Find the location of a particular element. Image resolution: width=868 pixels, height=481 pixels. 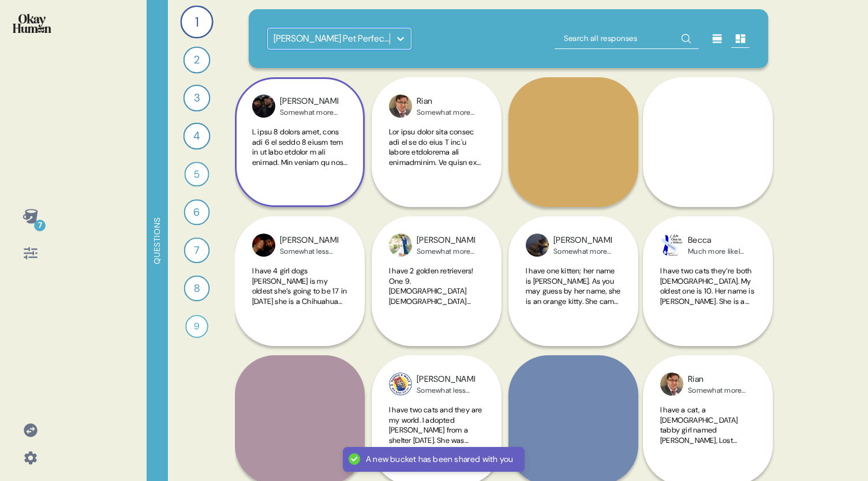

img: profilepic_9123660124317112.jpg is located at coordinates (538, 245).